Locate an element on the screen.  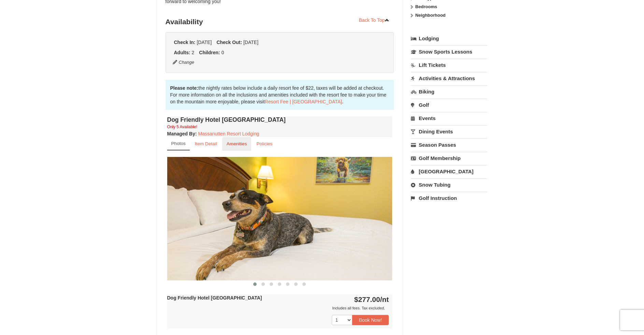
a: Snow Tubing is located at coordinates (449, 185).